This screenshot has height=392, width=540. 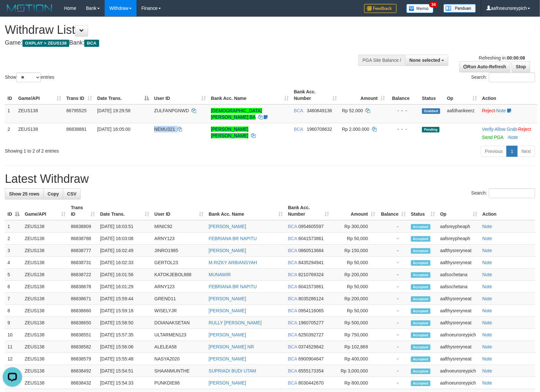 What do you see at coordinates (311, 310) in the screenshot?
I see `span: Copy 0954116065 to clipboard` at bounding box center [311, 310].